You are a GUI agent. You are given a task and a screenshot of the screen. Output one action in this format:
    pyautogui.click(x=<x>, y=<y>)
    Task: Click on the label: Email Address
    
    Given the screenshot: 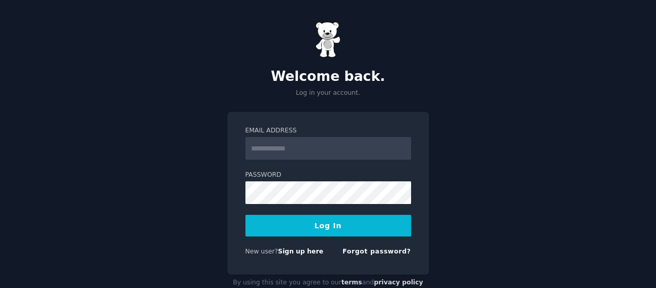 What is the action you would take?
    pyautogui.click(x=328, y=131)
    